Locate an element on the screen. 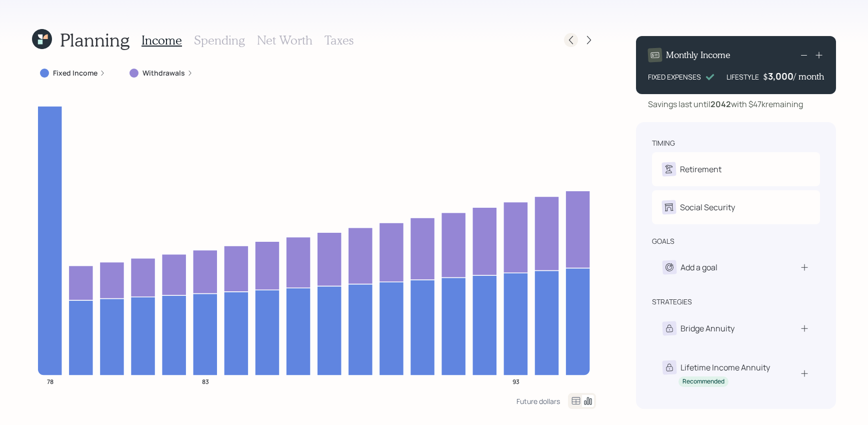  h3: Taxes is located at coordinates (339, 40).